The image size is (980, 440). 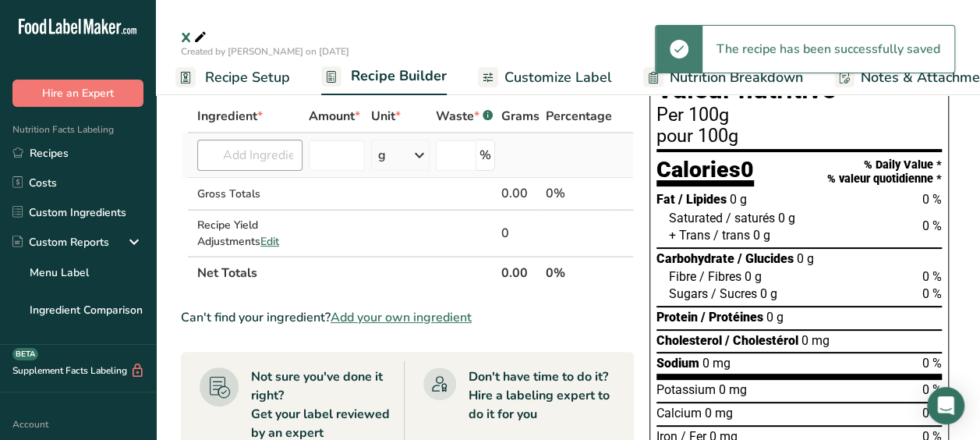 I want to click on span: / Sucres, so click(x=733, y=293).